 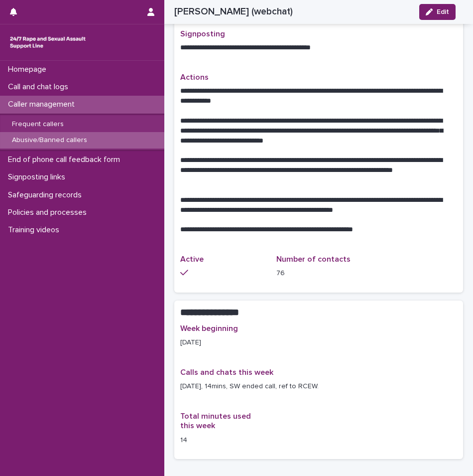 What do you see at coordinates (191, 259) in the screenshot?
I see `span: Active` at bounding box center [191, 259].